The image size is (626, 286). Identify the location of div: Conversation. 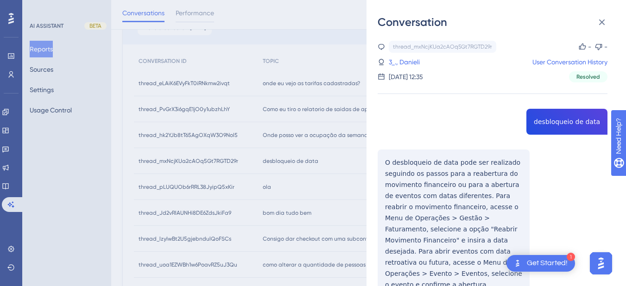
(496, 22).